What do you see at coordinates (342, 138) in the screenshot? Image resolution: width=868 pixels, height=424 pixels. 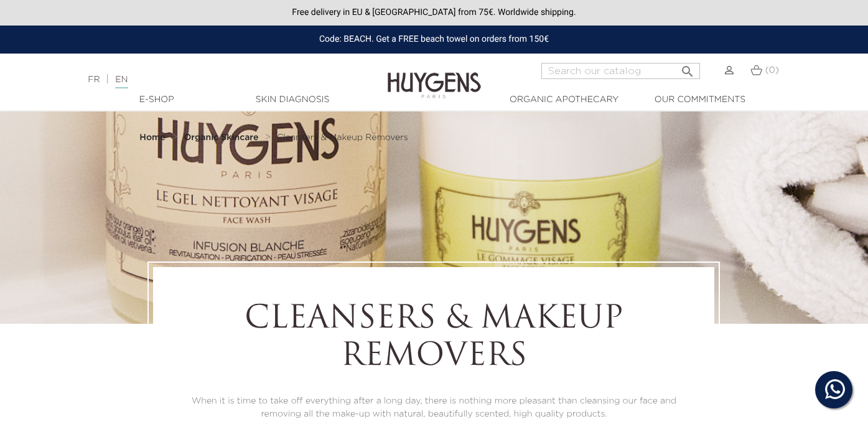 I see `span: Cleansers & Makeup Removers` at bounding box center [342, 138].